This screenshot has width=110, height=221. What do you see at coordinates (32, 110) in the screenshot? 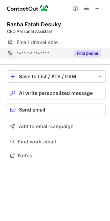
I see `span: Send email` at bounding box center [32, 110].